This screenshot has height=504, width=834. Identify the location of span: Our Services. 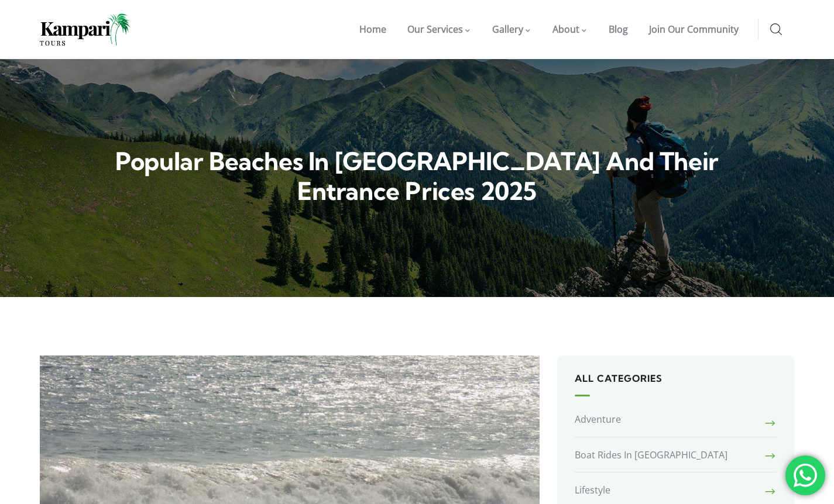
(435, 29).